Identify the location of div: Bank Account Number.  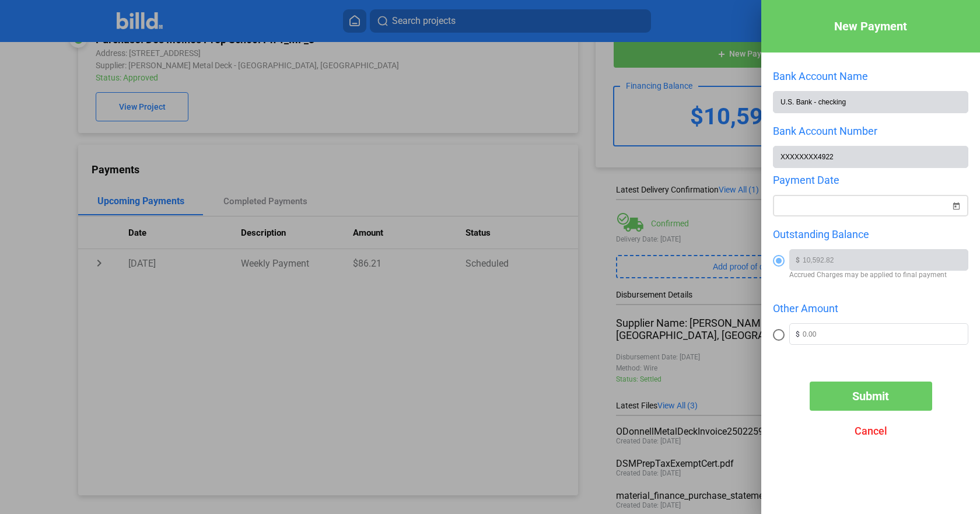
(871, 131).